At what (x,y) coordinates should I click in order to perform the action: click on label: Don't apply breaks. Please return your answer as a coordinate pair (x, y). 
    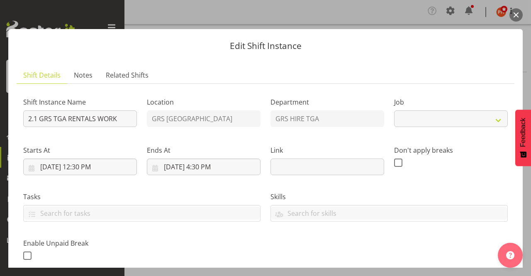
    Looking at the image, I should click on (451, 150).